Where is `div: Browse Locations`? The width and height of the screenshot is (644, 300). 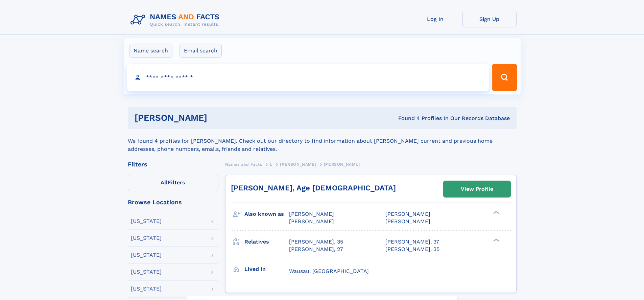 div: Browse Locations is located at coordinates (173, 202).